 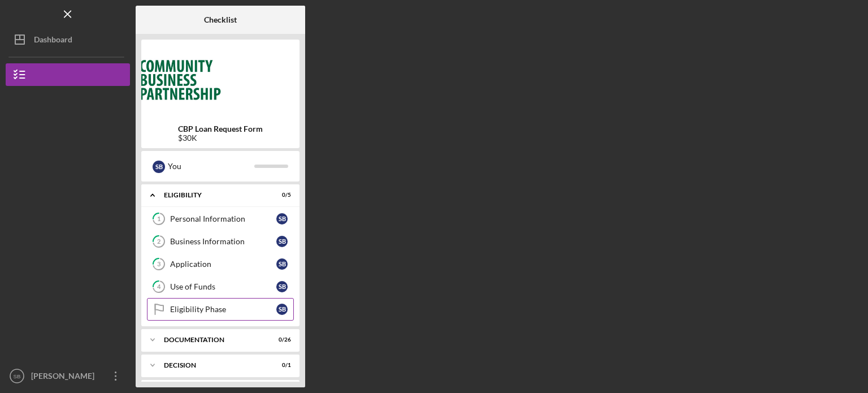 What do you see at coordinates (223, 218) in the screenshot?
I see `div: Personal Information` at bounding box center [223, 218].